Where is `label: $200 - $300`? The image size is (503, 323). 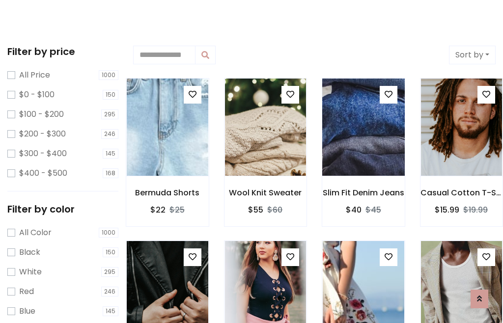
label: $200 - $300 is located at coordinates (42, 134).